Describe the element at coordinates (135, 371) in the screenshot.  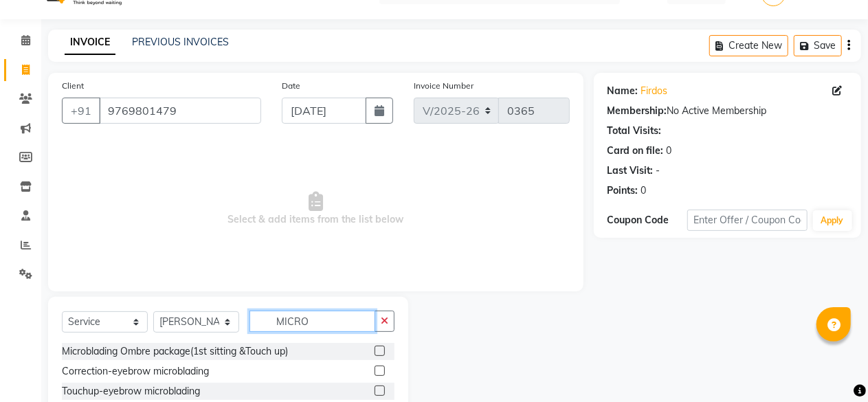
I see `div: Correction-eyebrow microblading` at that location.